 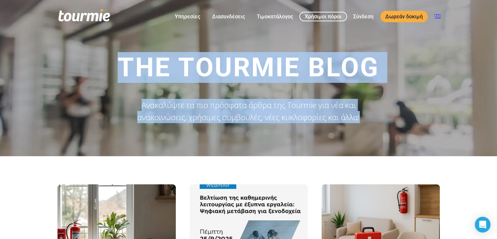 I want to click on a: Δωρεάν δοκιμή, so click(x=404, y=16).